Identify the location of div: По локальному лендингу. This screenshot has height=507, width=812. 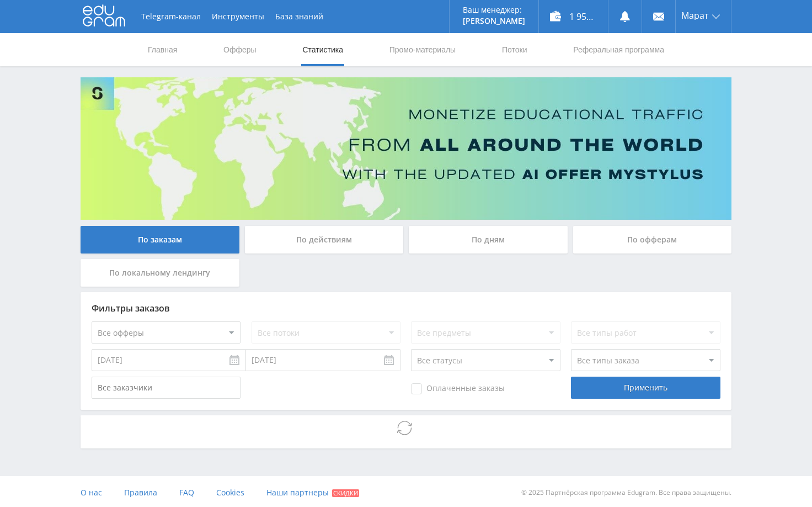
(160, 272).